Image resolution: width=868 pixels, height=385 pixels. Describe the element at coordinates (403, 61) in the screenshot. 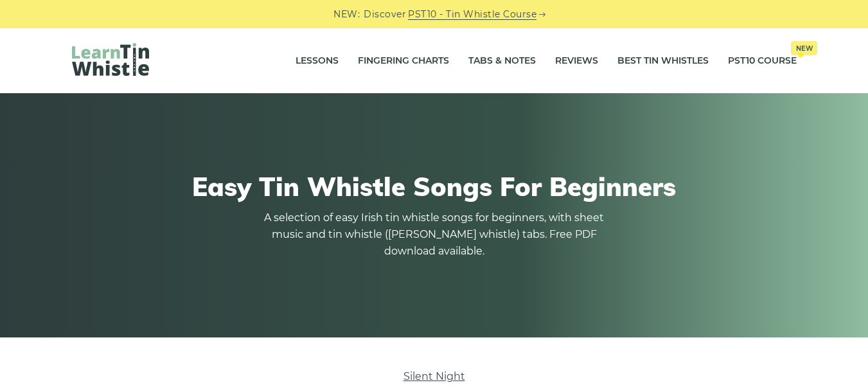

I see `a: Fingering Charts` at that location.